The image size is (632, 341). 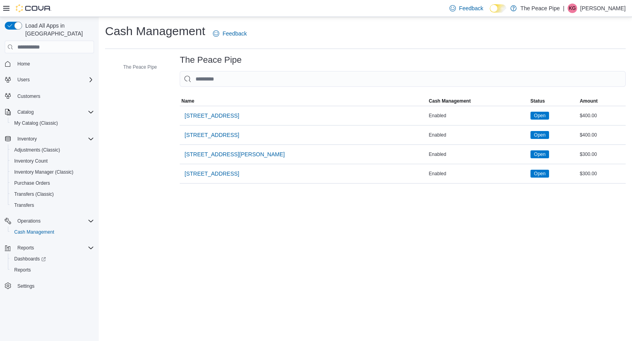 I want to click on a: Purchase Orders, so click(x=32, y=183).